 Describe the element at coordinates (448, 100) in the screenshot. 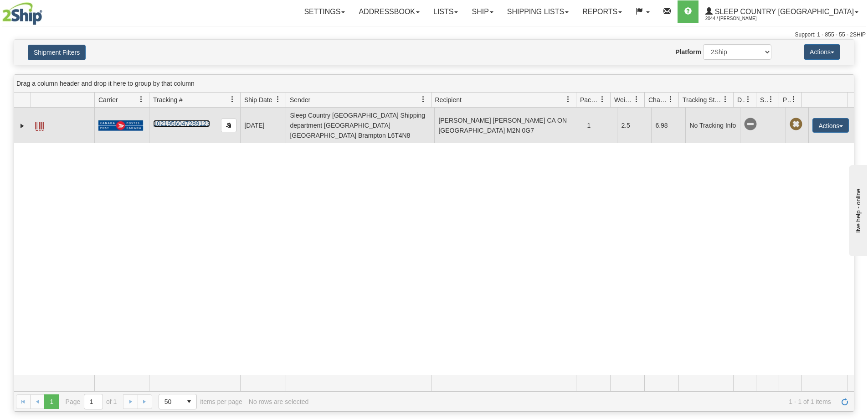

I see `span: Recipient` at that location.